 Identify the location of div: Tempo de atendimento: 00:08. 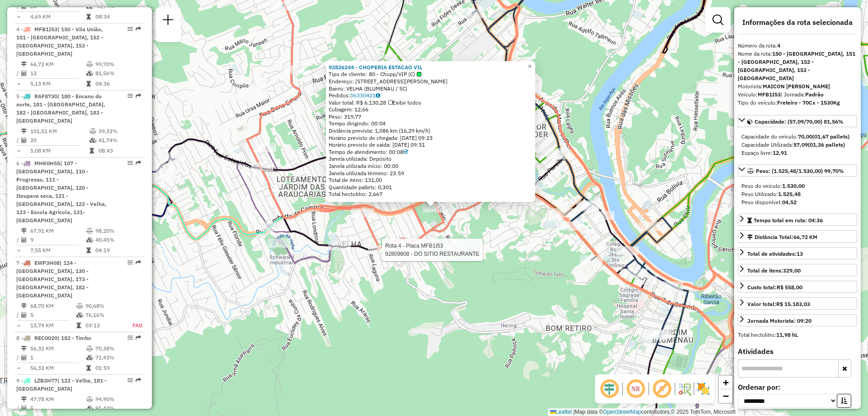
(430, 152).